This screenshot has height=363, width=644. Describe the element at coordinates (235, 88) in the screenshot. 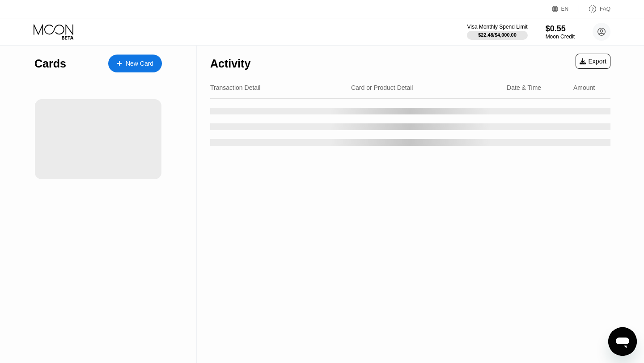

I see `div: Transaction Detail` at that location.